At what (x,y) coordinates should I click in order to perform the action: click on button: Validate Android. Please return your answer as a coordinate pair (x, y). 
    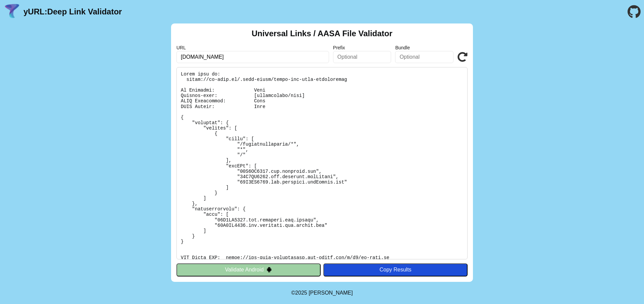
    Looking at the image, I should click on (249, 269).